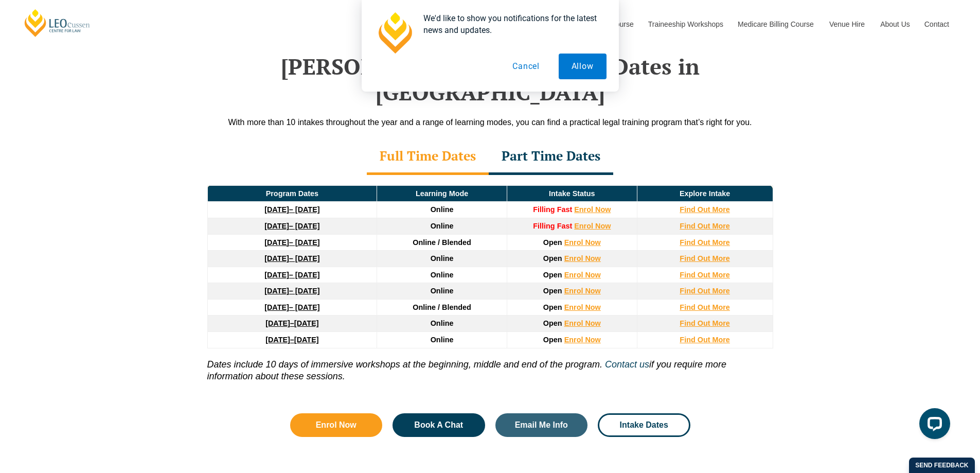 The height and width of the screenshot is (473, 980). What do you see at coordinates (511, 24) in the screenshot?
I see `div: We'd like to show you notifications for the latest news and updates.` at bounding box center [511, 24].